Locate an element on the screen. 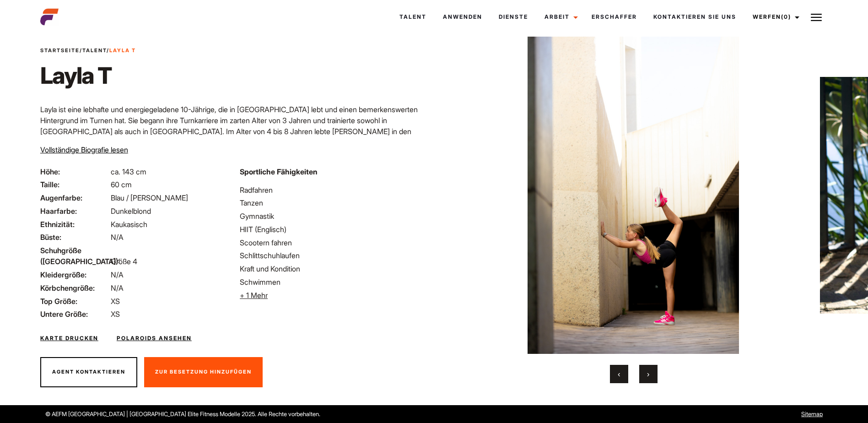 The width and height of the screenshot is (868, 423). span: Vollständige Biografie lesen is located at coordinates (84, 150).